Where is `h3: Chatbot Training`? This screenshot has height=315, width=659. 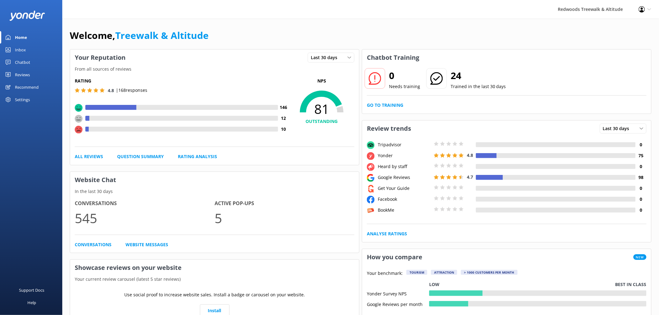 h3: Chatbot Training is located at coordinates (393, 58).